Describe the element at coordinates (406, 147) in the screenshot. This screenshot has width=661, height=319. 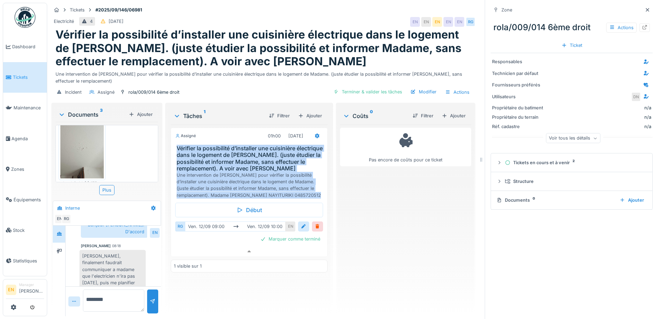
I see `div: Pas encore de coûts pour ce ticket` at that location.